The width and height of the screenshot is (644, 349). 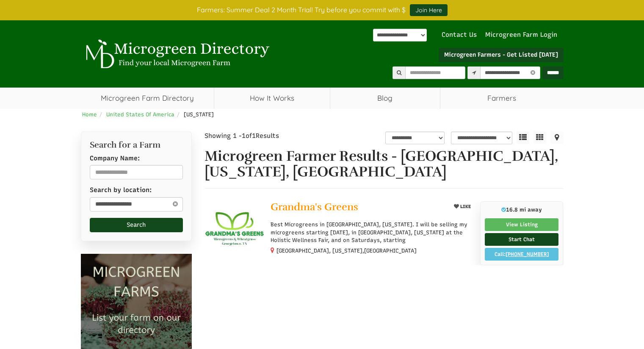 I want to click on a: How It Works, so click(x=272, y=98).